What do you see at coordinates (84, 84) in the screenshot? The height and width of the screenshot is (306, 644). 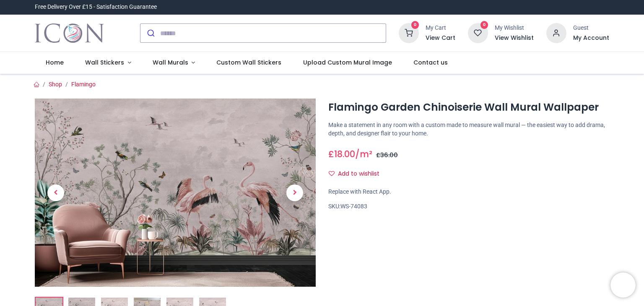 I see `a: Flamingo` at bounding box center [84, 84].